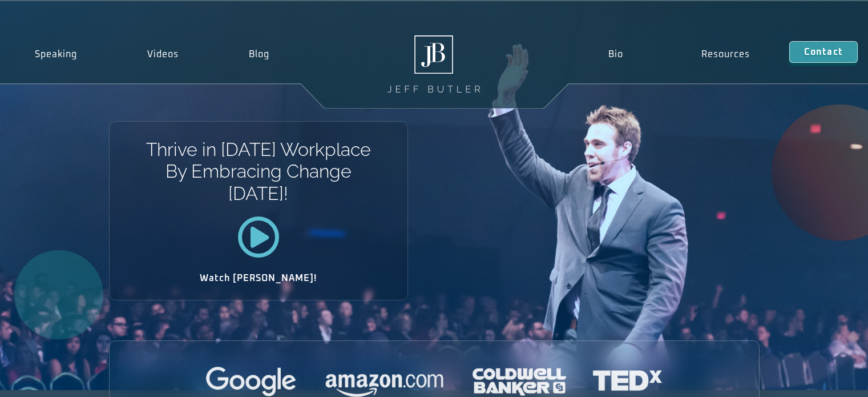  Describe the element at coordinates (823, 52) in the screenshot. I see `a: Contact` at that location.